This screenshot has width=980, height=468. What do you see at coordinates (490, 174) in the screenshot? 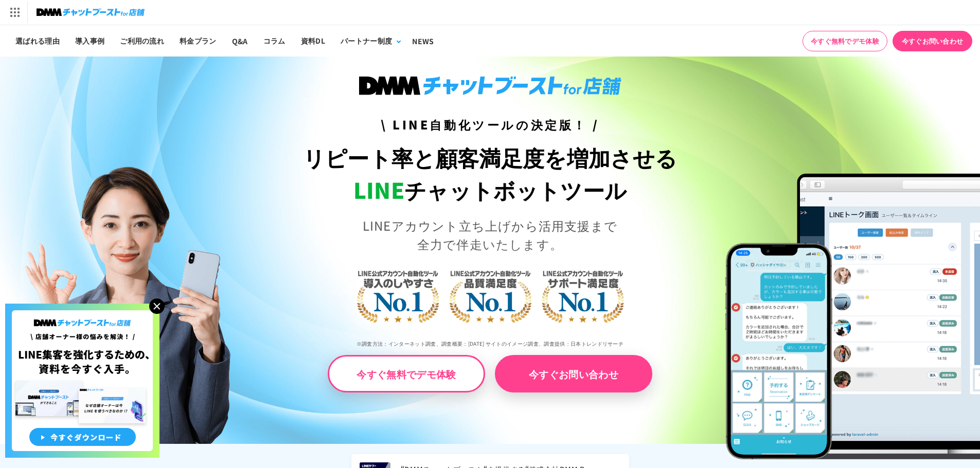
I see `h1: リピート率と顧客満足度を増加させる チャットボットツール` at bounding box center [490, 174].